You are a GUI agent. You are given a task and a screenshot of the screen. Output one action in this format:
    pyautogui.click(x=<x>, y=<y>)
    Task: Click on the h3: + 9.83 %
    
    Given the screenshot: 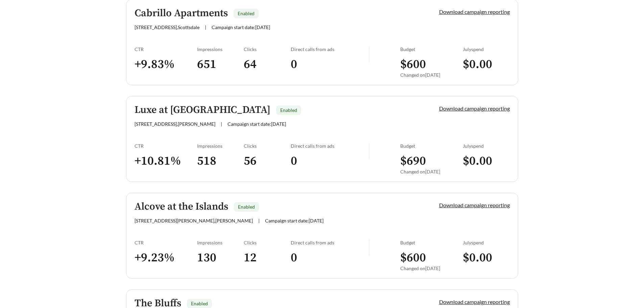 What is the action you would take?
    pyautogui.click(x=166, y=64)
    